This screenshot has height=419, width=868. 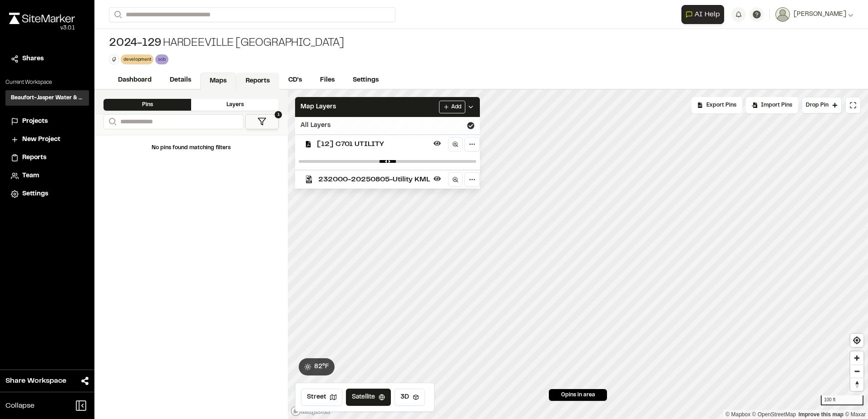 I want to click on div: All Layers, so click(x=387, y=126).